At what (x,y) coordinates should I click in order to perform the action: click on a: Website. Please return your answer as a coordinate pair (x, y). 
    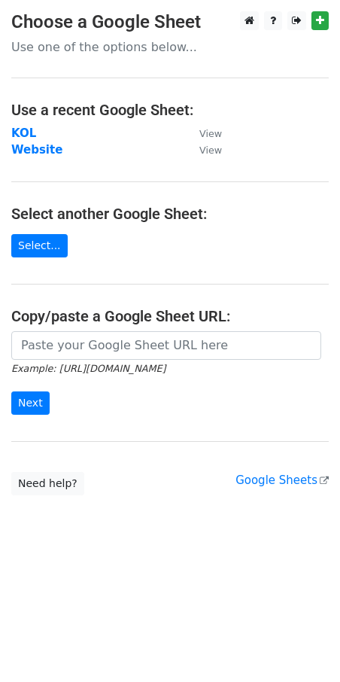
    Looking at the image, I should click on (37, 150).